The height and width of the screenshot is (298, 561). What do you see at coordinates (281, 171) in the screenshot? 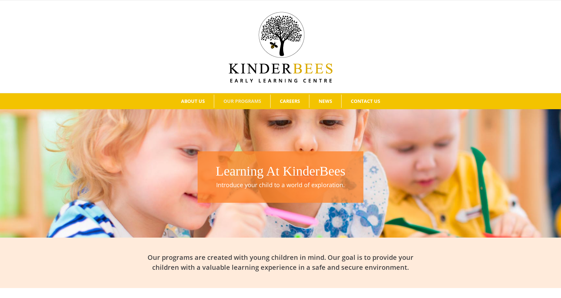
I see `h1: Learning At KinderBees` at bounding box center [281, 171].